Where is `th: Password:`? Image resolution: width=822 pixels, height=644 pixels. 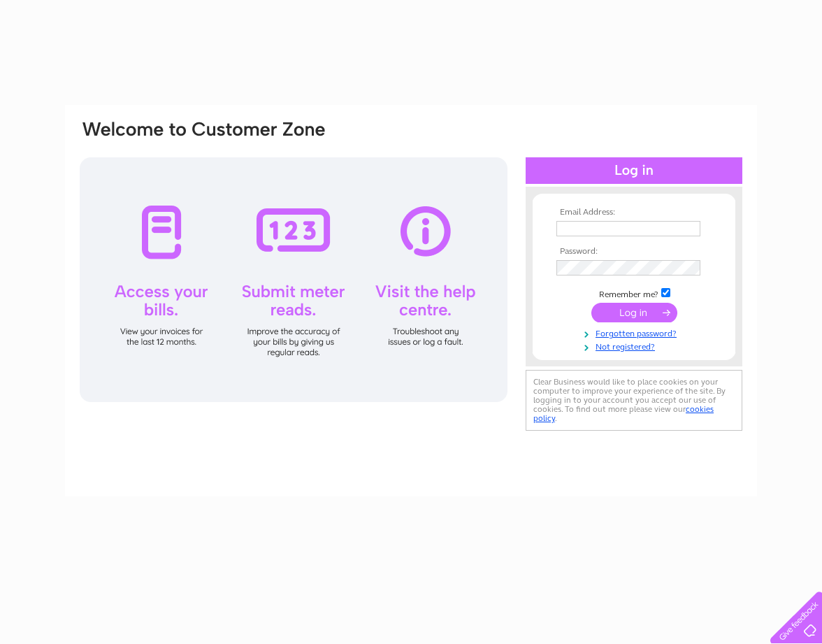 th: Password: is located at coordinates (635, 252).